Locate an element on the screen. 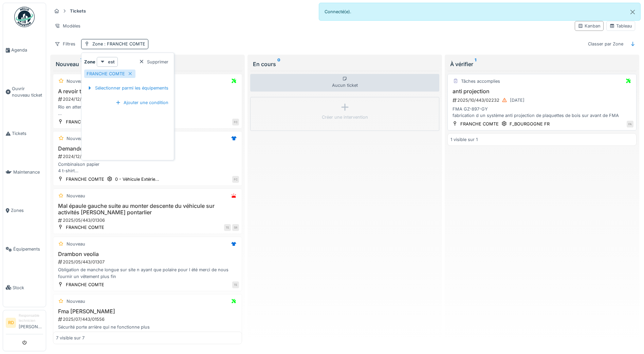  span: Ouvrir nouveau ticket is located at coordinates (27, 92).